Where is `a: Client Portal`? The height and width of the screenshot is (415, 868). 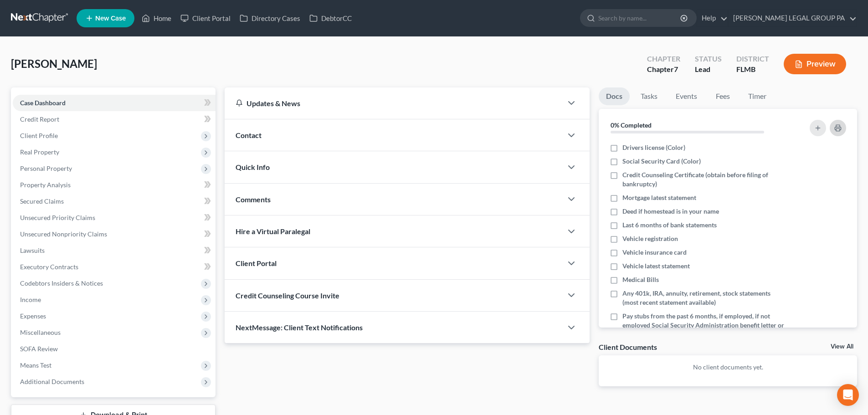
a: Client Portal is located at coordinates (205, 18).